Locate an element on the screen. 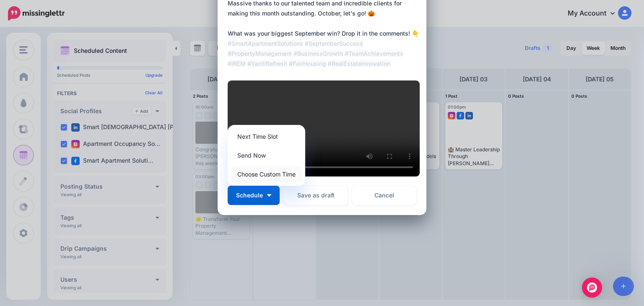  a: Cancel is located at coordinates (384, 195).